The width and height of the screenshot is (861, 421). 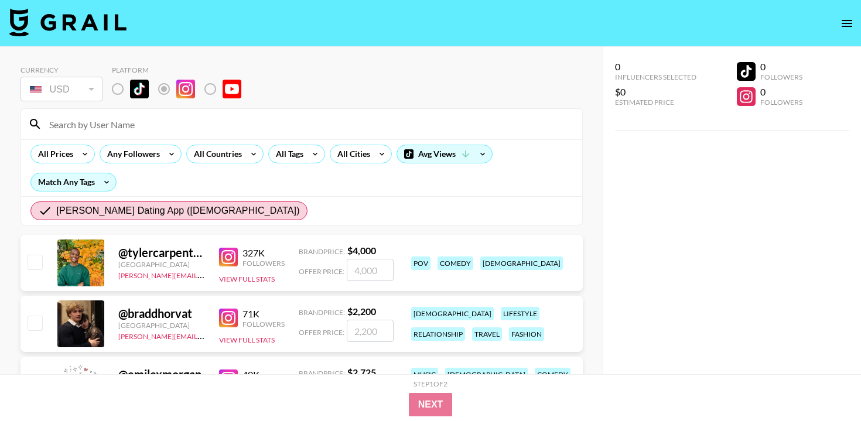 What do you see at coordinates (425, 374) in the screenshot?
I see `div: music` at bounding box center [425, 374].